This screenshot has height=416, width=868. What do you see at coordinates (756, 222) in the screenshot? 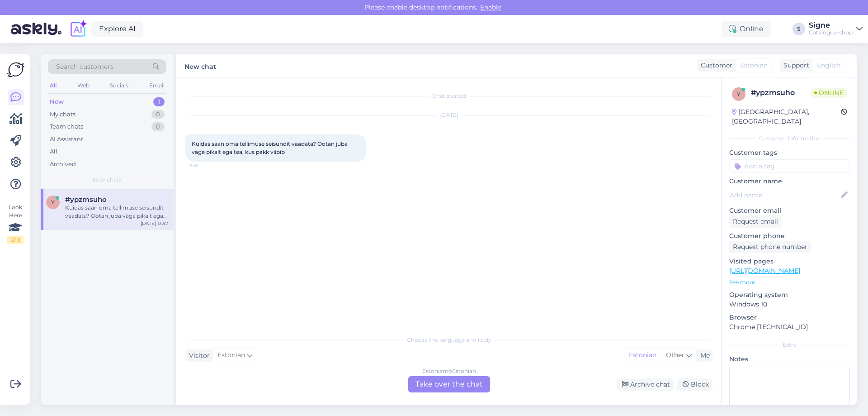
I see `div: Request email` at bounding box center [756, 222].